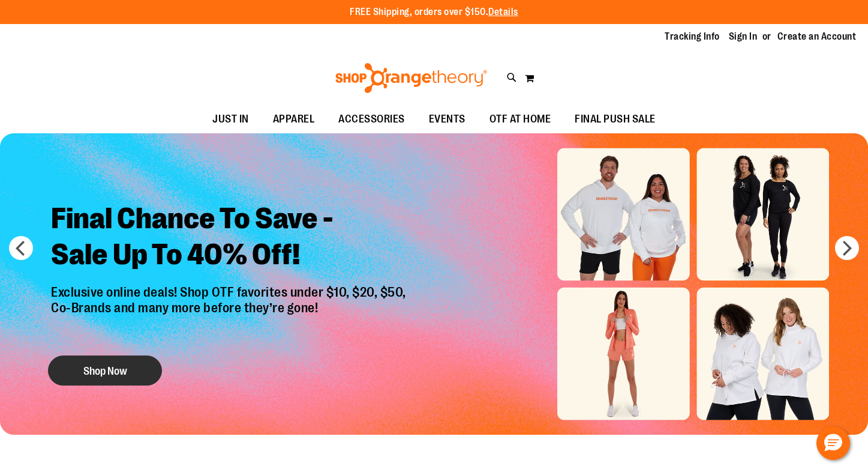 Image resolution: width=868 pixels, height=475 pixels. What do you see at coordinates (743, 37) in the screenshot?
I see `a: Sign In` at bounding box center [743, 37].